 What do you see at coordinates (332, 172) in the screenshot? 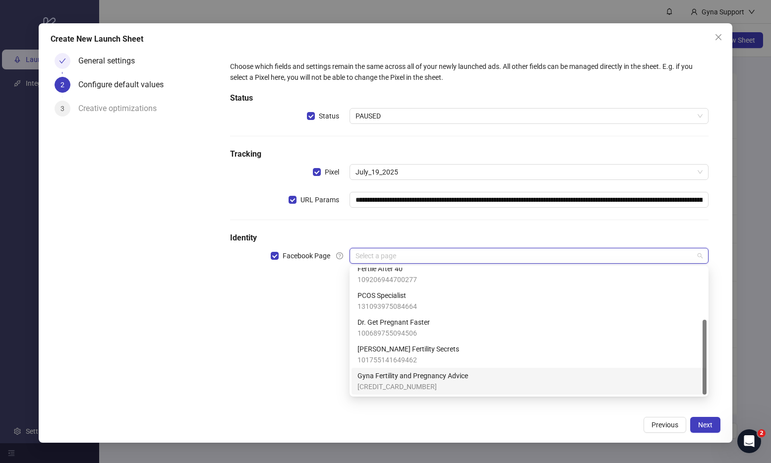
I see `span: Pixel` at bounding box center [332, 172].